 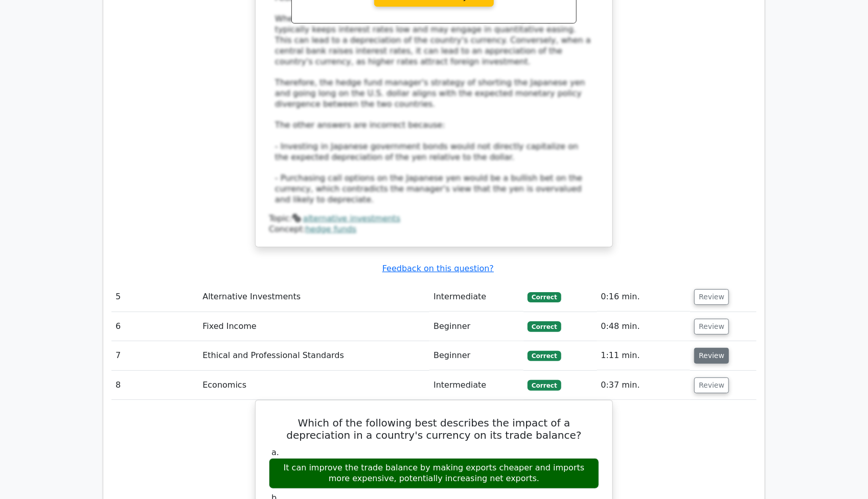 What do you see at coordinates (314, 327) in the screenshot?
I see `td: Fixed Income` at bounding box center [314, 327].